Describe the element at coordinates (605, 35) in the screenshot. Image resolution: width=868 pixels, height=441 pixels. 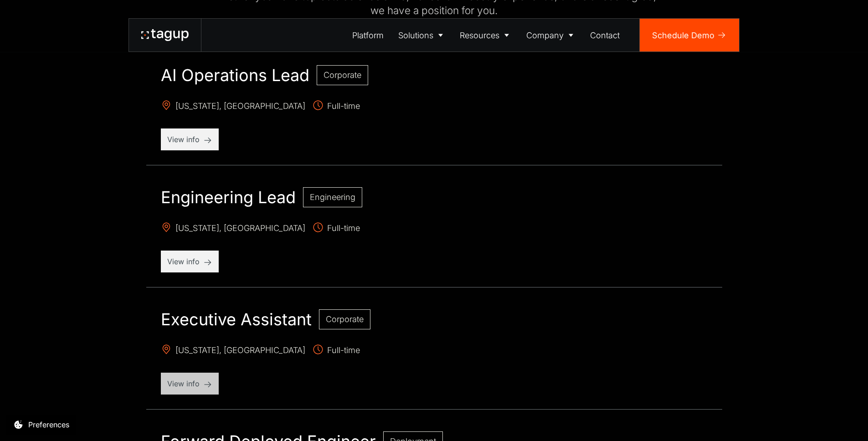
I see `div: Contact` at that location.